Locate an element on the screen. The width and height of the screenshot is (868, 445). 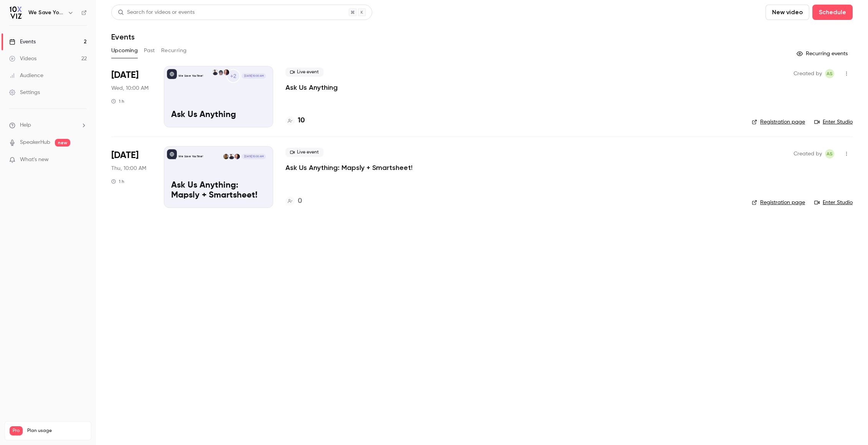
h4: 0 is located at coordinates (299, 201).